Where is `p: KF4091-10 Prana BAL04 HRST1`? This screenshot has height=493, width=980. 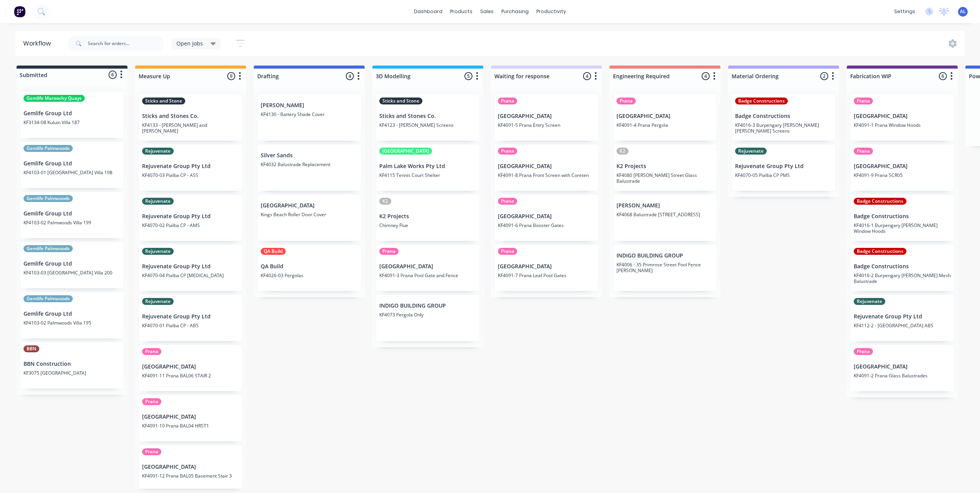 p: KF4091-10 Prana BAL04 HRST1 is located at coordinates (191, 425).